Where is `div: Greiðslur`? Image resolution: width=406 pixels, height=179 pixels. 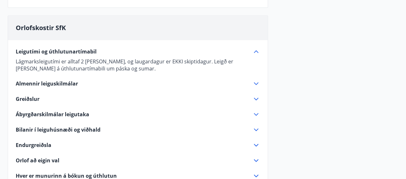
div: Greiðslur is located at coordinates (138, 99).